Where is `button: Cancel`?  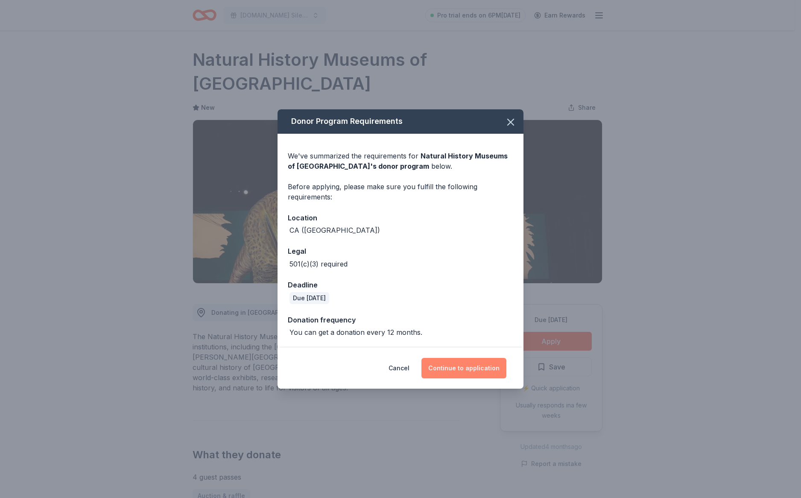
button: Cancel is located at coordinates (399, 368).